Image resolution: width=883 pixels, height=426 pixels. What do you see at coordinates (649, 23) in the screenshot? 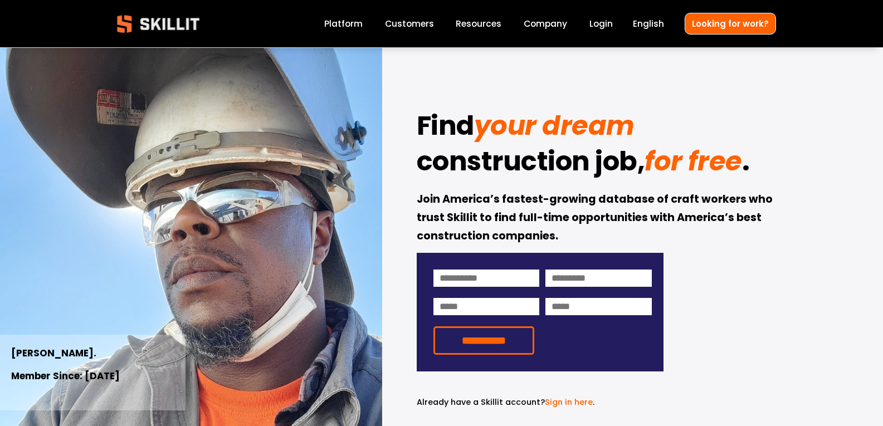
I see `span: English` at bounding box center [649, 23].